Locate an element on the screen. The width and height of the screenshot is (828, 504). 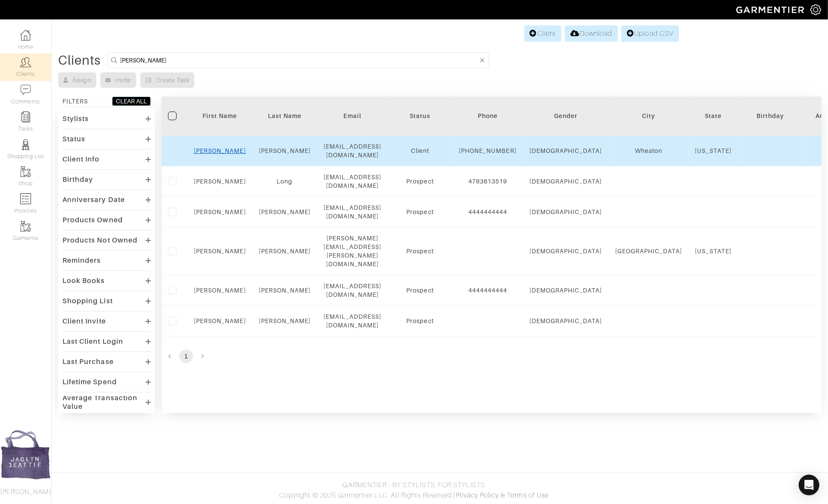
div: Phone is located at coordinates (488, 116).